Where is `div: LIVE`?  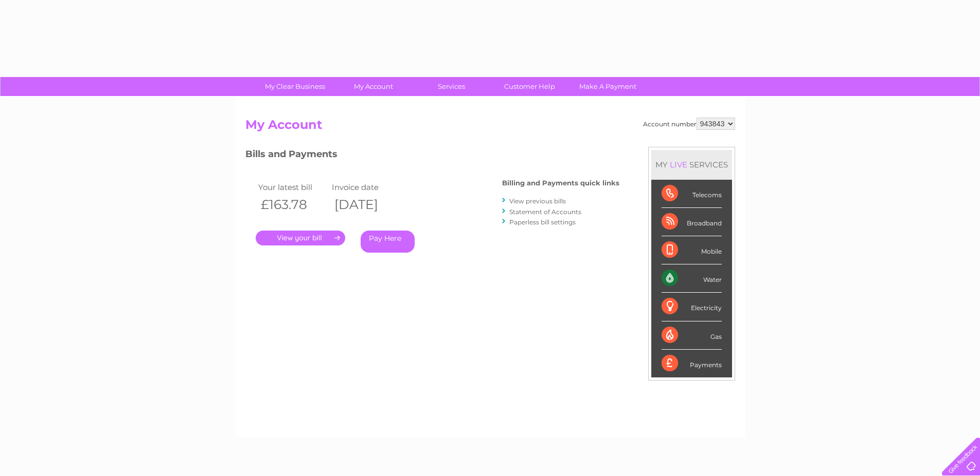
div: LIVE is located at coordinates (679, 164).